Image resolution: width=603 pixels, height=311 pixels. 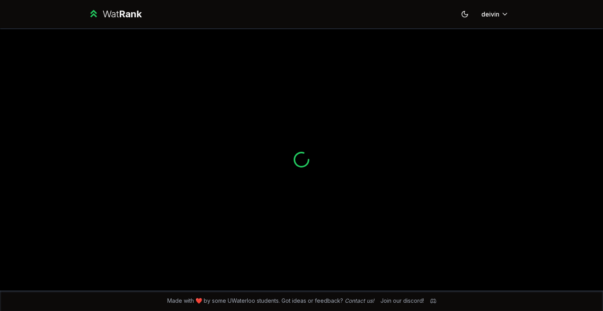 What do you see at coordinates (490, 14) in the screenshot?
I see `span: deivin` at bounding box center [490, 14].